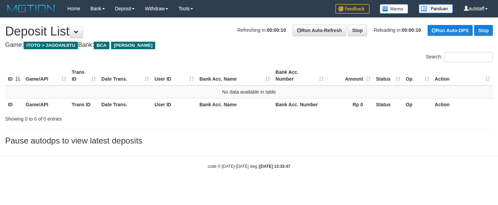 The width and height of the screenshot is (498, 205). Describe the element at coordinates (397, 30) in the screenshot. I see `span: Reloading in:` at that location.